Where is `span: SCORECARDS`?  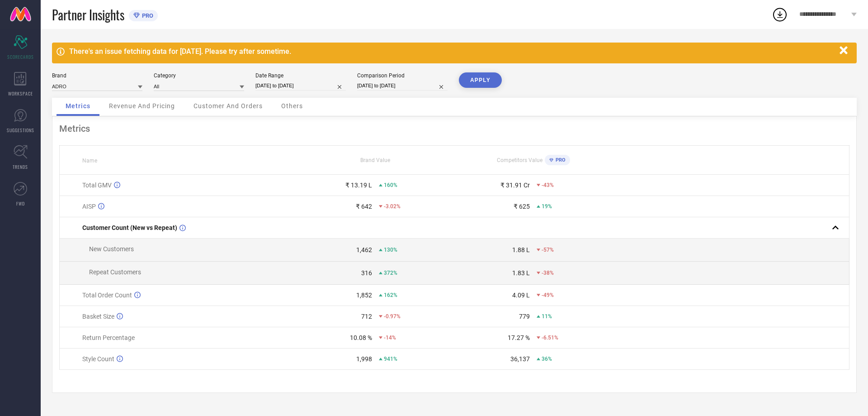
span: SCORECARDS is located at coordinates (20, 56).